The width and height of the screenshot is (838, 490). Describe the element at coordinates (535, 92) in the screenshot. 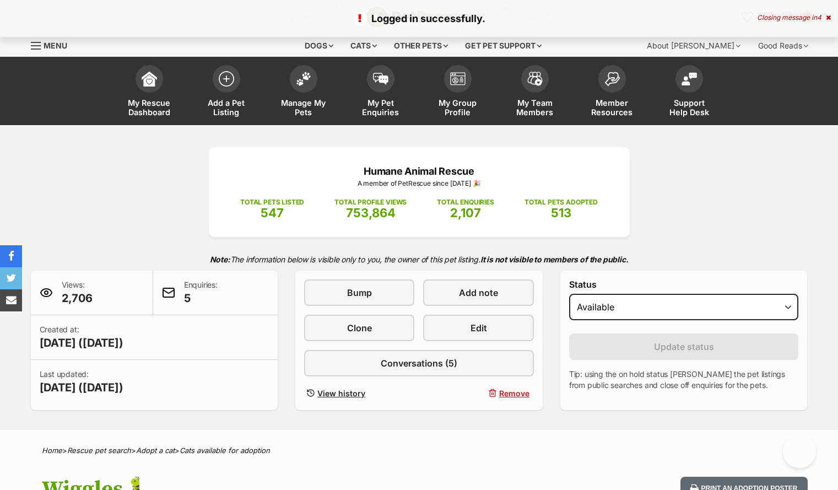

I see `a: My Team Members` at that location.